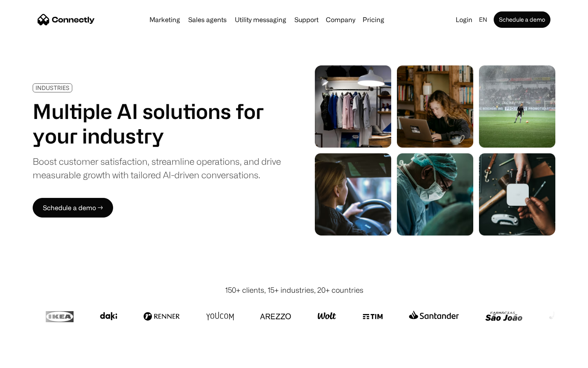 The height and width of the screenshot is (368, 588). I want to click on a: Schedule a demo →, so click(73, 208).